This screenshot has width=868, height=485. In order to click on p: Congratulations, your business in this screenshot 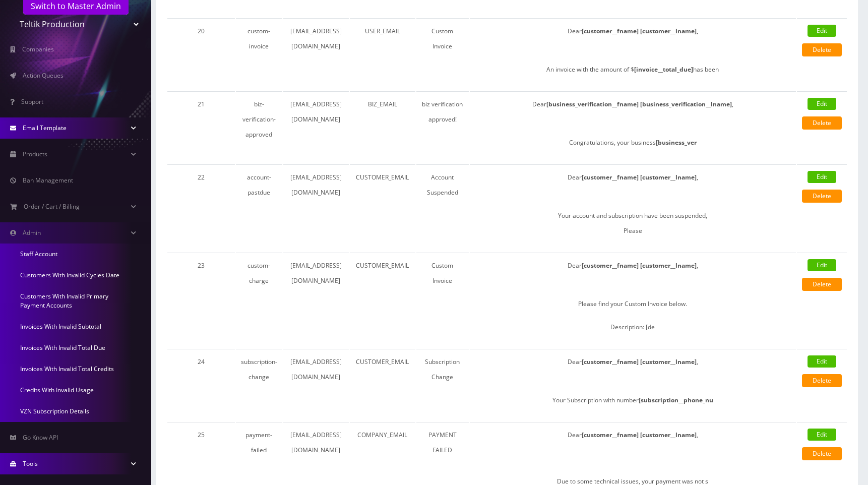, I will do `click(632, 135)`.